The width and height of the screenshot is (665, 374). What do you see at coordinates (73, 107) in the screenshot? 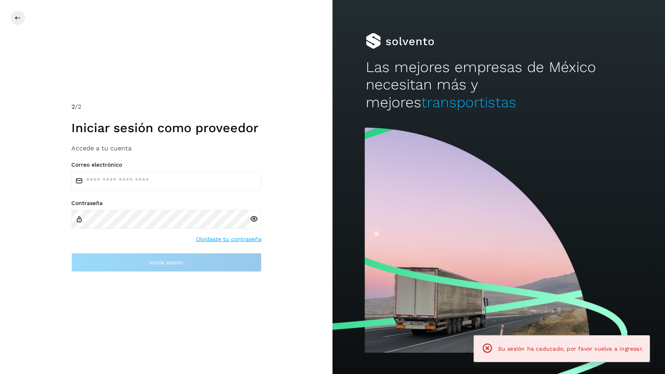
I see `span: 2` at bounding box center [73, 107].